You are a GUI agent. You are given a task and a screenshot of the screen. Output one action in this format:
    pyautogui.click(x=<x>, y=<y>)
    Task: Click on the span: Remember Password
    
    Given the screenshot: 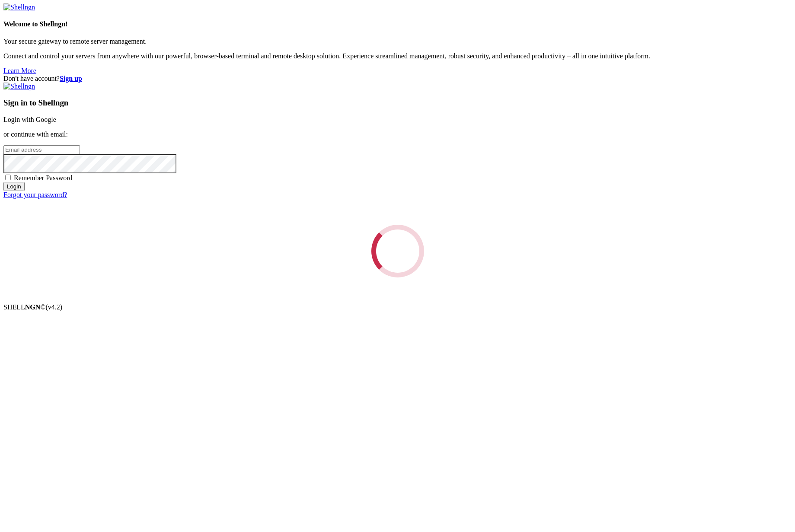 What is the action you would take?
    pyautogui.click(x=44, y=177)
    